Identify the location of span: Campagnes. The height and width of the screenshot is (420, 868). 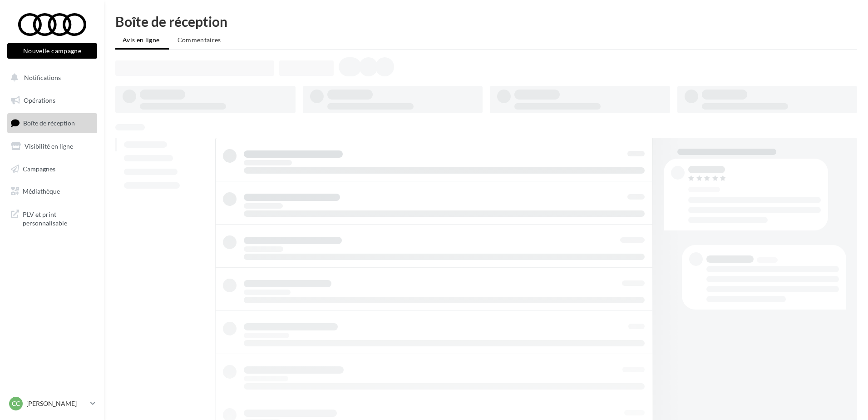
(39, 168).